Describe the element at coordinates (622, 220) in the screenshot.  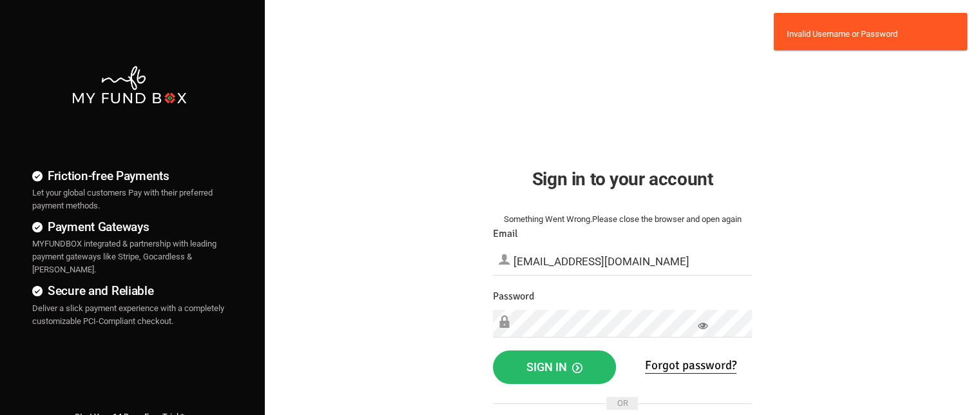
I see `div: Something Went Wrong.Please close the browser and open again` at that location.